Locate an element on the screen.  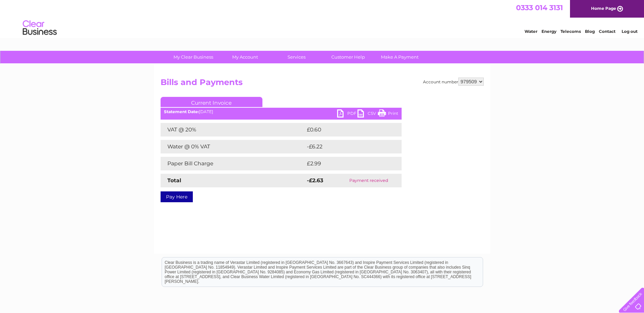
a: PDF is located at coordinates (347, 114).